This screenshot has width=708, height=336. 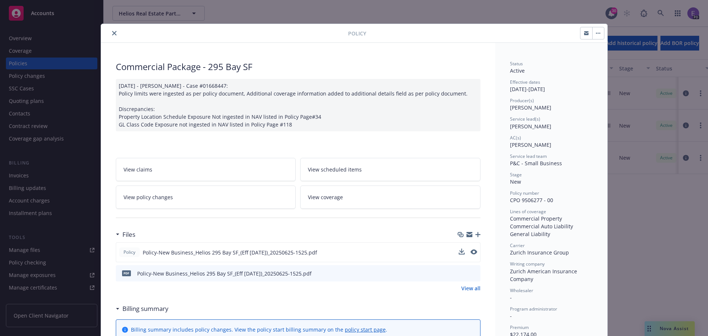 What do you see at coordinates (390, 169) in the screenshot?
I see `a: View scheduled items` at bounding box center [390, 169].